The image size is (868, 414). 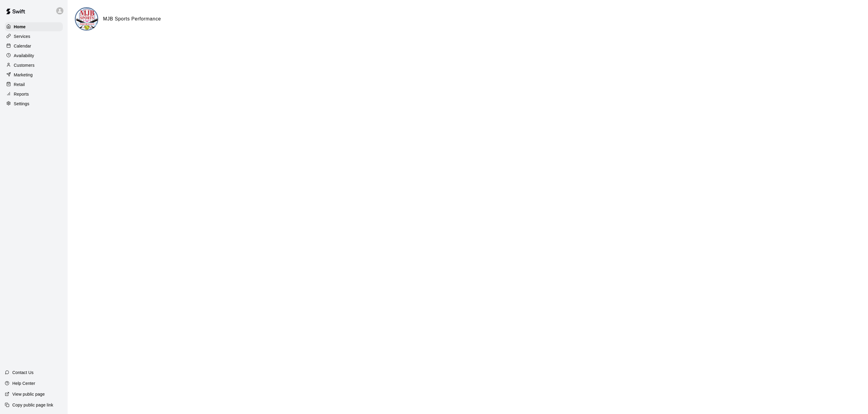 I want to click on p: Settings, so click(x=22, y=103).